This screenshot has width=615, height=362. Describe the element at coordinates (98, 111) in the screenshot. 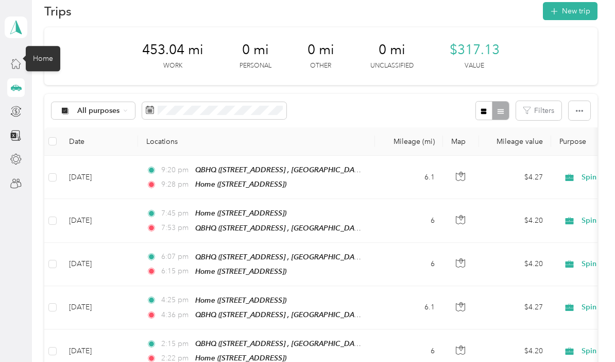

I see `span: All purposes` at that location.